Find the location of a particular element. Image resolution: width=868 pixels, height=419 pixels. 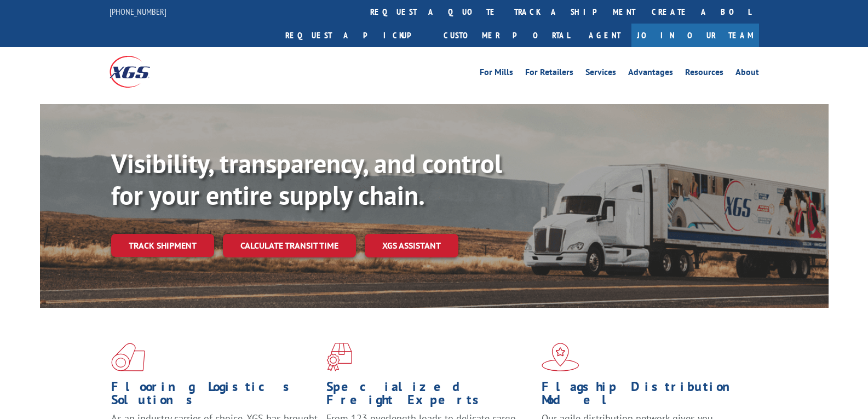

b: Visibility, transparency, and control for your entire supply chain. is located at coordinates (307, 179).